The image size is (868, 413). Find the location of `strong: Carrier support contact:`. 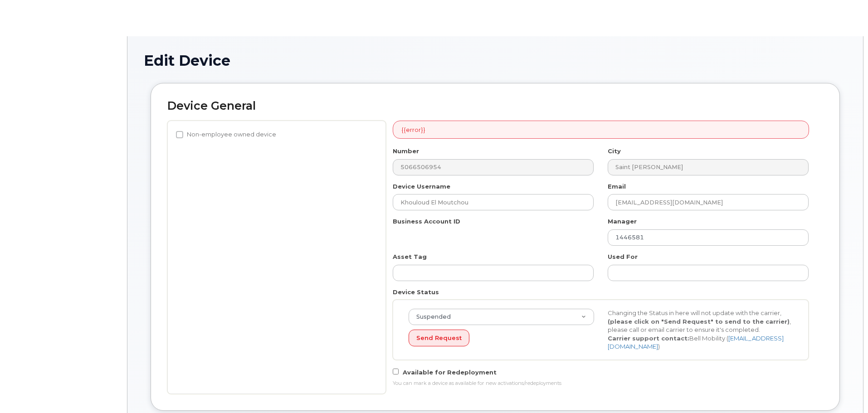

strong: Carrier support contact: is located at coordinates (649, 338).